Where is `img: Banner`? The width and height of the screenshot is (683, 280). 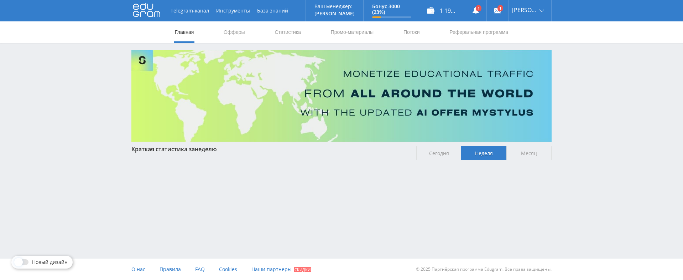
img: Banner is located at coordinates (342, 96).